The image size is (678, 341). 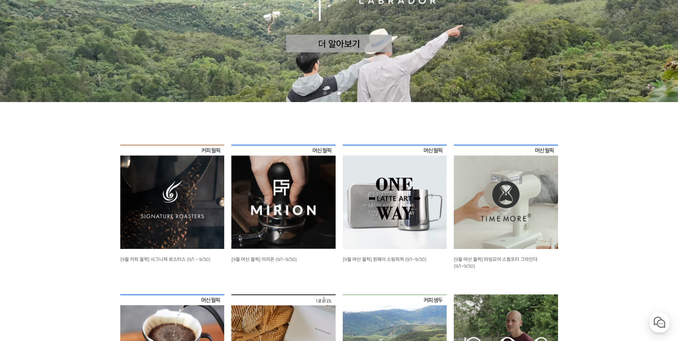 What do you see at coordinates (332, 93) in the screenshot?
I see `a: 2` at bounding box center [332, 93].